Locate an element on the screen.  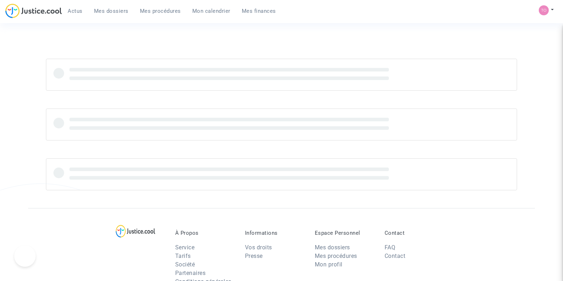
img: jc-logo.svg is located at coordinates (33, 11).